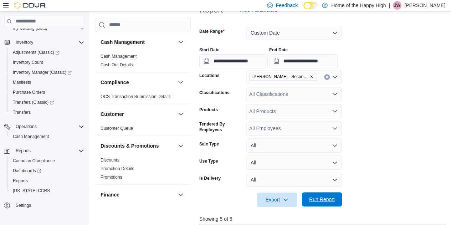 Image resolution: width=451 pixels, height=225 pixels. What do you see at coordinates (209, 161) in the screenshot?
I see `label: Use Type` at bounding box center [209, 161].